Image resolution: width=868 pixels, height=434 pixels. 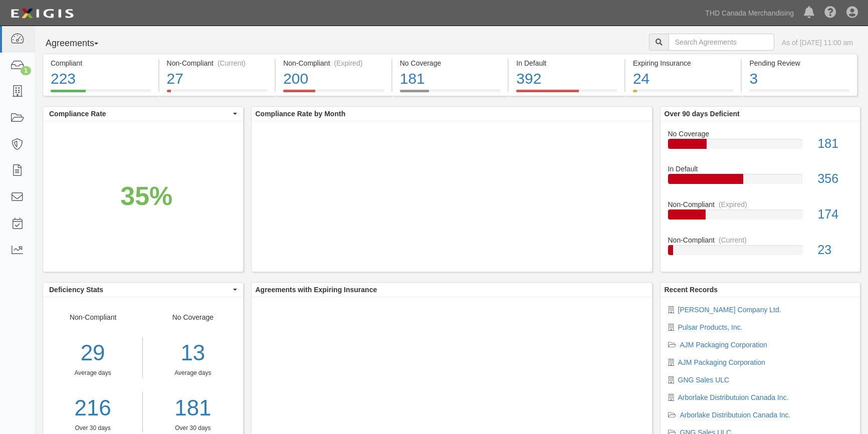 I want to click on button: Compliance Rate, so click(x=143, y=114).